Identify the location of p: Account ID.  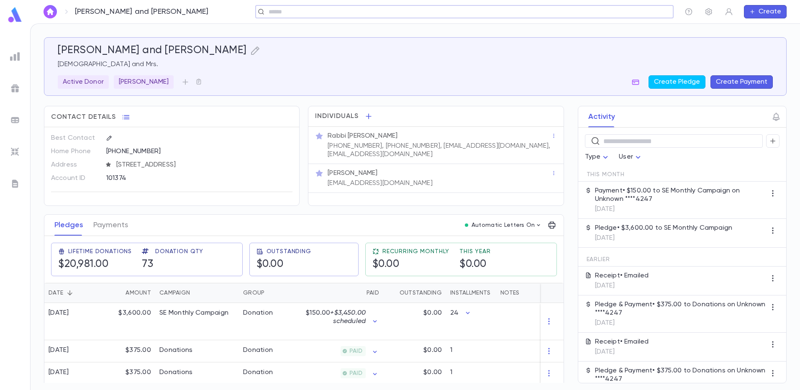
(75, 178).